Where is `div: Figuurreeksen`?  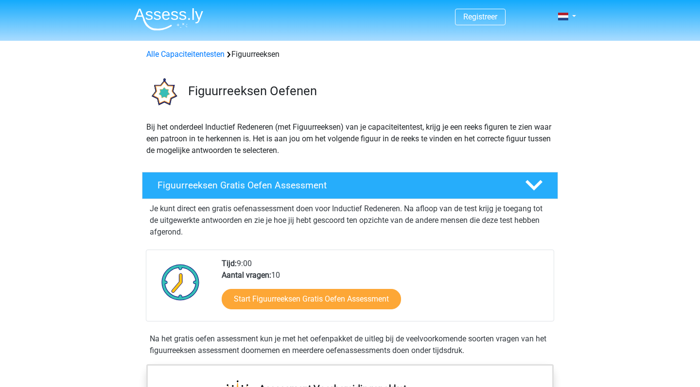 div: Figuurreeksen is located at coordinates (350, 54).